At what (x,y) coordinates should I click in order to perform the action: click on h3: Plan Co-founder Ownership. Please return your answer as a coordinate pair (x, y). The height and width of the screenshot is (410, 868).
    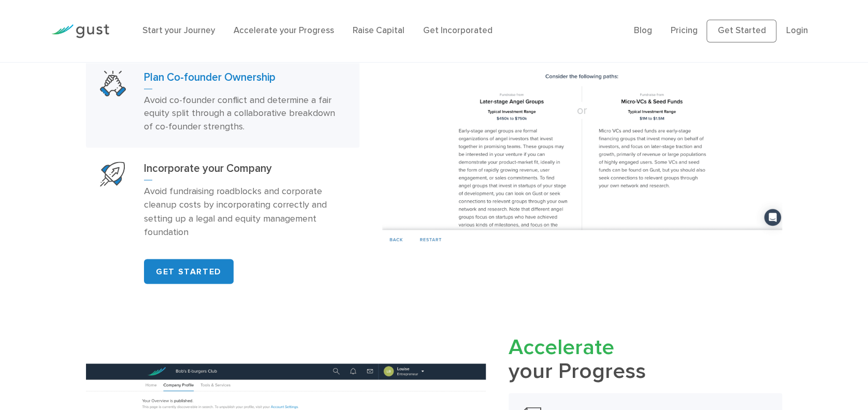
    Looking at the image, I should click on (245, 80).